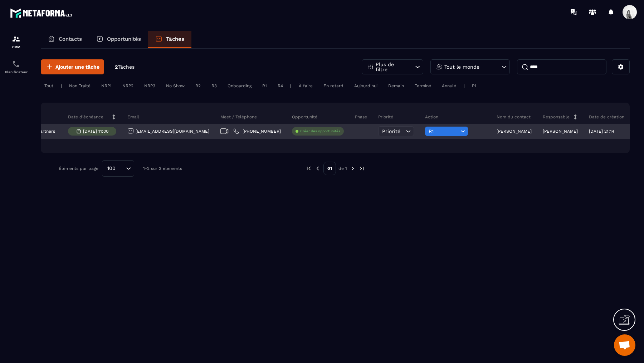 The height and width of the screenshot is (363, 644). Describe the element at coordinates (423, 86) in the screenshot. I see `div: Terminé` at that location.